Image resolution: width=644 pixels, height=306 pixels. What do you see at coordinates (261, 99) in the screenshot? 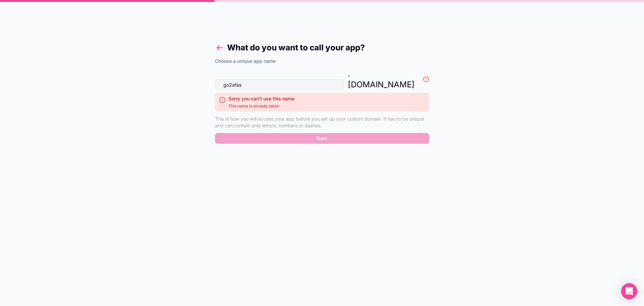
I see `h2: Sorry you can't use this name` at bounding box center [261, 99].